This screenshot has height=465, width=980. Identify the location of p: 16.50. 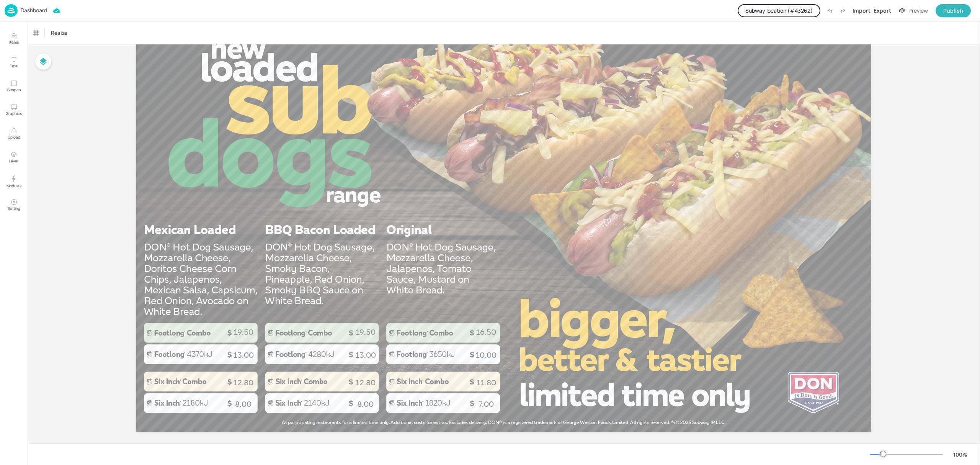
(486, 332).